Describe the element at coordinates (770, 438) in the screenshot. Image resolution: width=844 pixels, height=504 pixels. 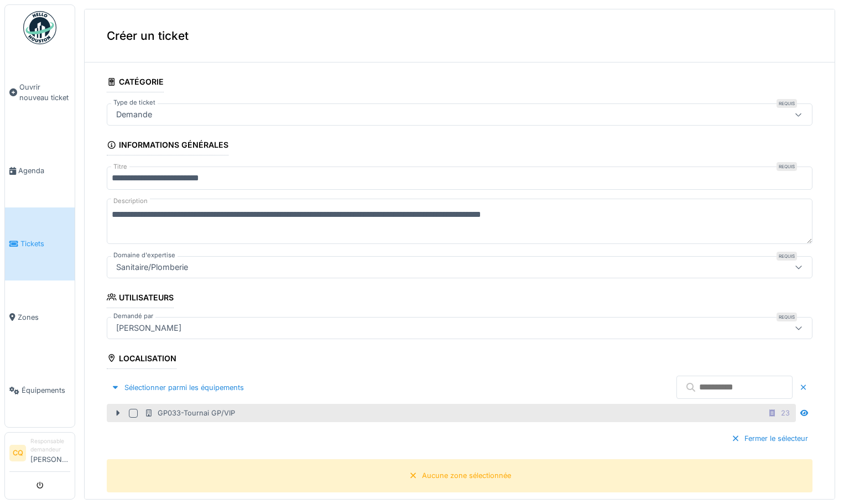
I see `div: Fermer le sélecteur` at that location.